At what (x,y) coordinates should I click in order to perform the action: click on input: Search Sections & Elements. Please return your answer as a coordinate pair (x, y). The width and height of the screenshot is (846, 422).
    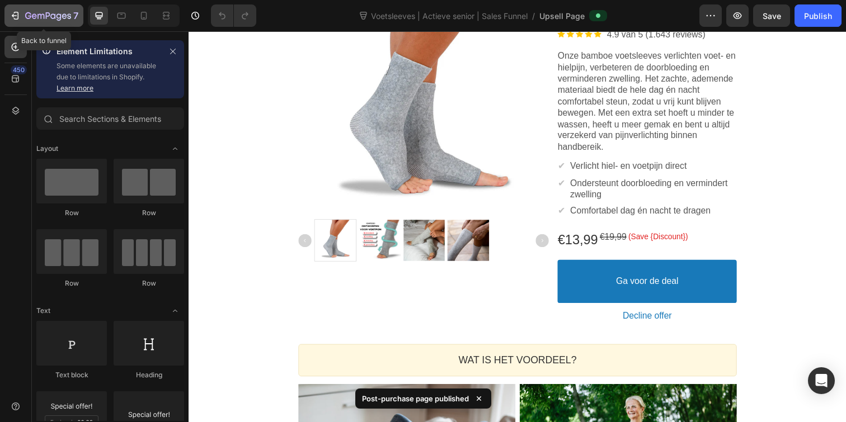
    Looking at the image, I should click on (110, 119).